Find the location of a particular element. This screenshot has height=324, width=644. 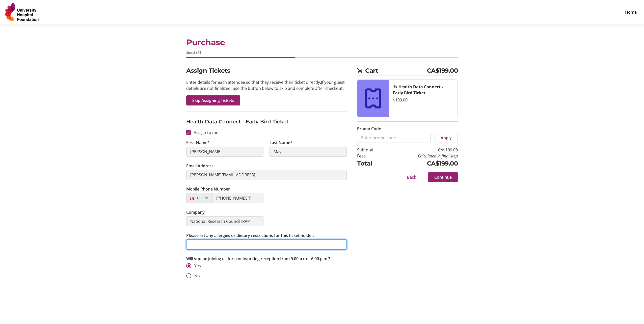

td: Calculated in final step is located at coordinates (422, 156).